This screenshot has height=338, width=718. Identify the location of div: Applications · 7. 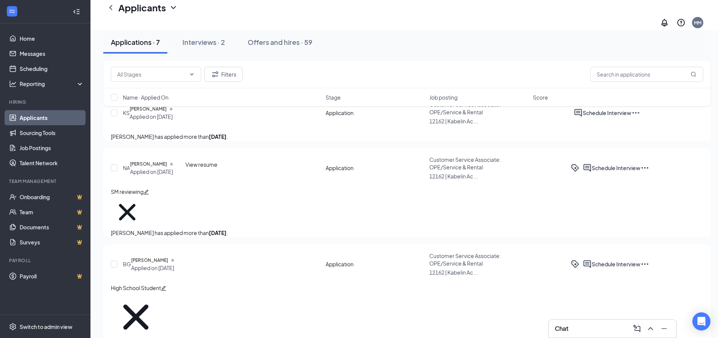
(135, 42).